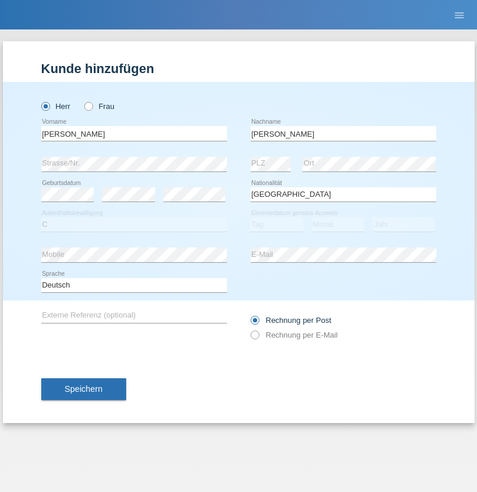 The width and height of the screenshot is (477, 492). I want to click on label: Rechnung per Post, so click(290, 320).